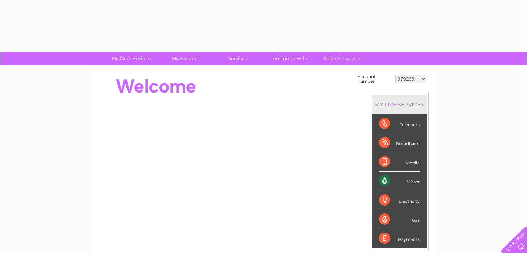 This screenshot has width=527, height=253. I want to click on a: My Clear Business, so click(132, 58).